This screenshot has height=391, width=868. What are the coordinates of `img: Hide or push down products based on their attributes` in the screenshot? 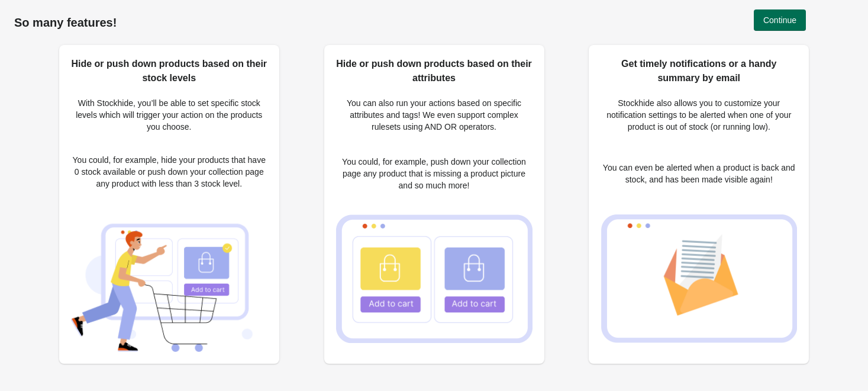 It's located at (434, 278).